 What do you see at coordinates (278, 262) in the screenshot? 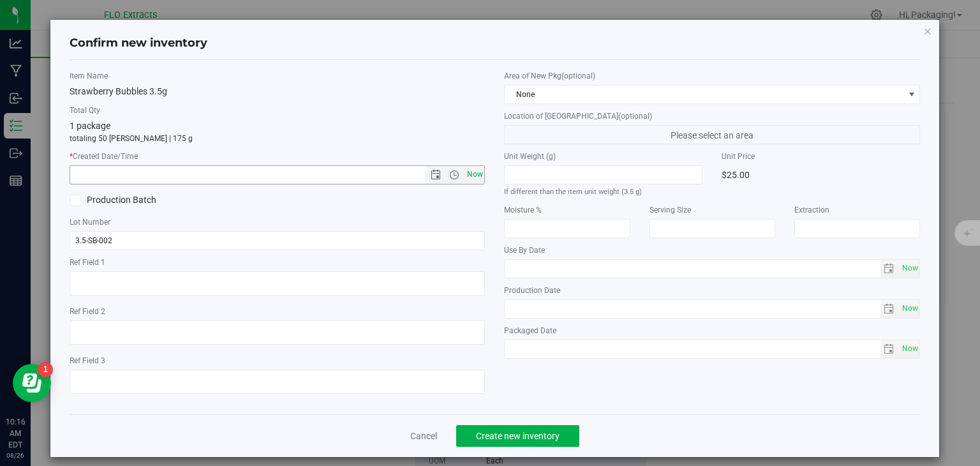
I see `label: Ref Field 1` at bounding box center [278, 262].